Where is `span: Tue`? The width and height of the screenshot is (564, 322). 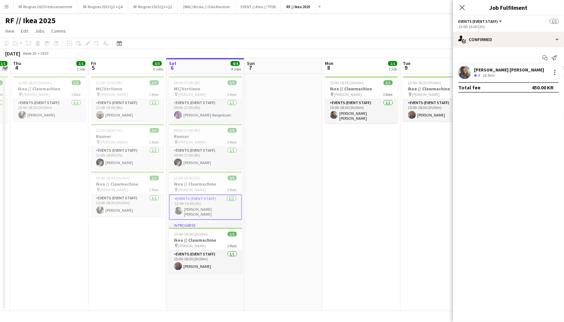 span: Tue is located at coordinates (407, 63).